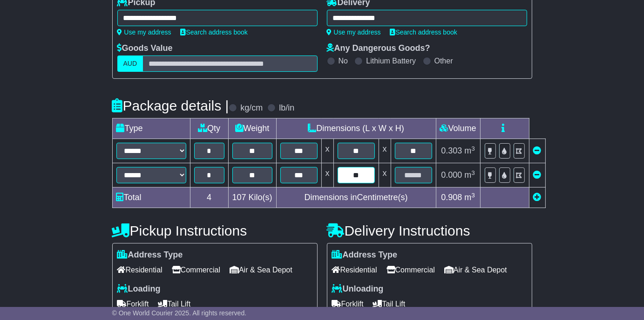 This screenshot has height=320, width=644. What do you see at coordinates (444, 60) in the screenshot?
I see `label: Other` at bounding box center [444, 60].